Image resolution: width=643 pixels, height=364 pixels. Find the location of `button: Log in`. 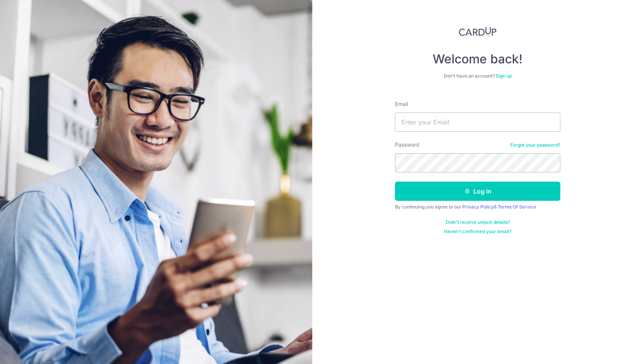

button: Log in is located at coordinates (477, 191).